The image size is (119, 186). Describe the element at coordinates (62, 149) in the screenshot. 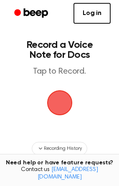

I see `span: Recording History` at that location.